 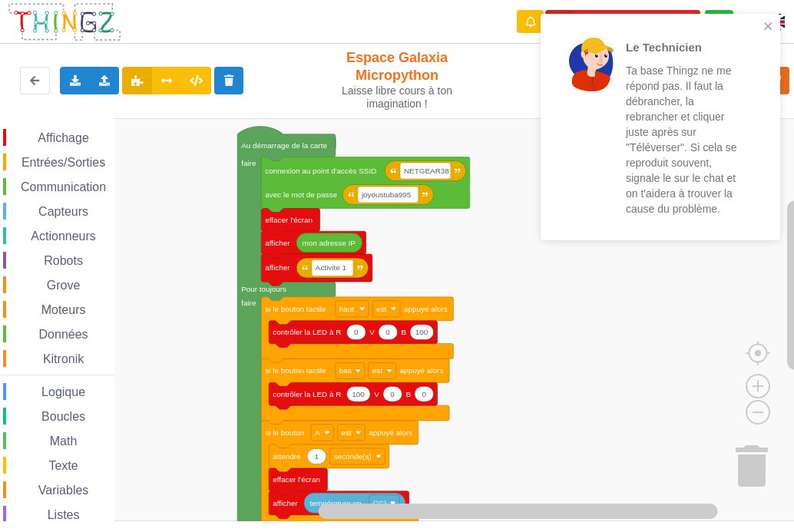 What do you see at coordinates (63, 285) in the screenshot?
I see `span: Grove` at bounding box center [63, 285].